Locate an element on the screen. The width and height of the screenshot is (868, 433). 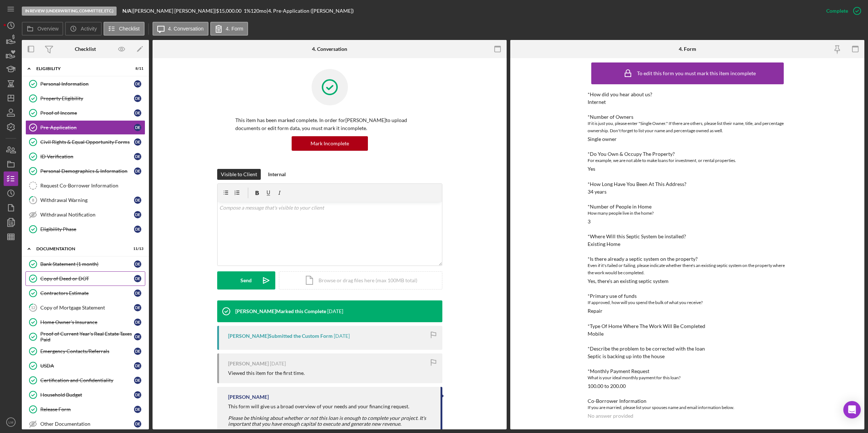
div: Internal is located at coordinates (276, 175).